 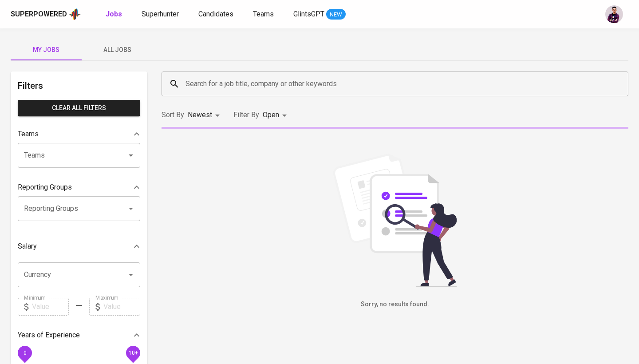 What do you see at coordinates (160, 14) in the screenshot?
I see `span: Superhunter` at bounding box center [160, 14].